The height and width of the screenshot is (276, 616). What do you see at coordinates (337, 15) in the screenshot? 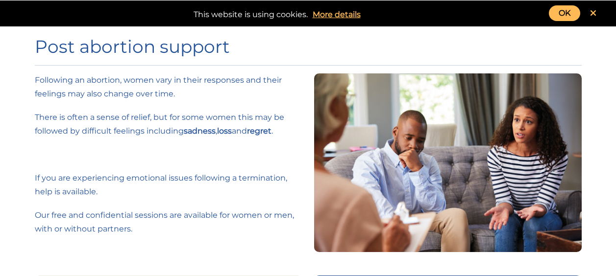
I see `a: More details` at bounding box center [337, 15].